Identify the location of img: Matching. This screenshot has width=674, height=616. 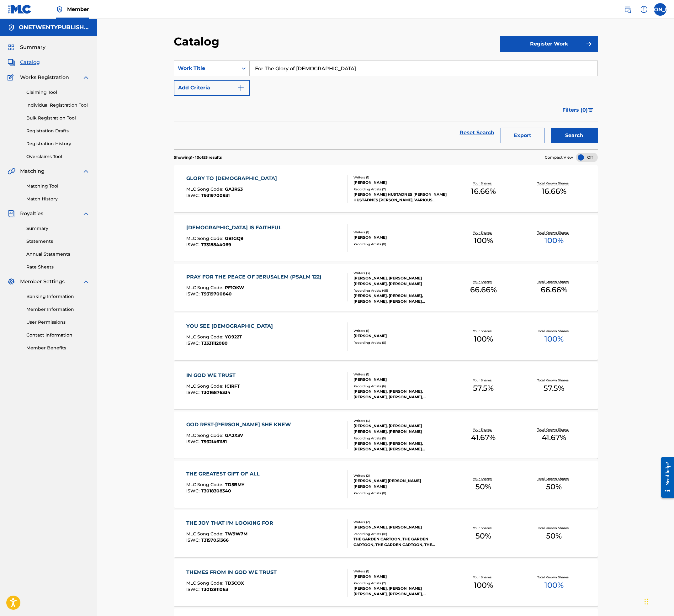
(11, 171).